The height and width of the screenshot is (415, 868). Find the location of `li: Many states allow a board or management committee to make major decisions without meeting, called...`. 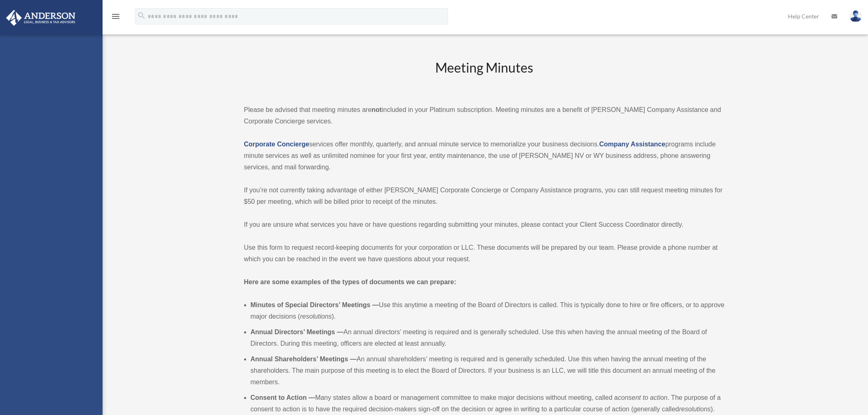

li: Many states allow a board or management committee to make major decisions without meeting, called... is located at coordinates (487, 403).